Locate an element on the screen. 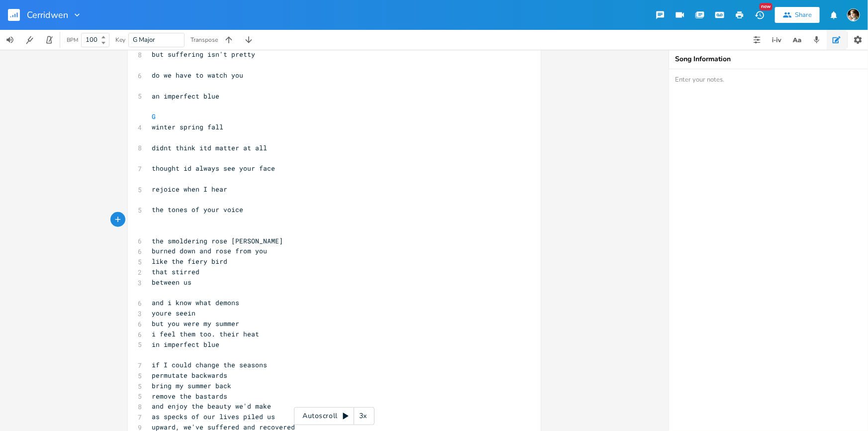 This screenshot has width=868, height=431. span: the tones of your voice is located at coordinates (198, 209).